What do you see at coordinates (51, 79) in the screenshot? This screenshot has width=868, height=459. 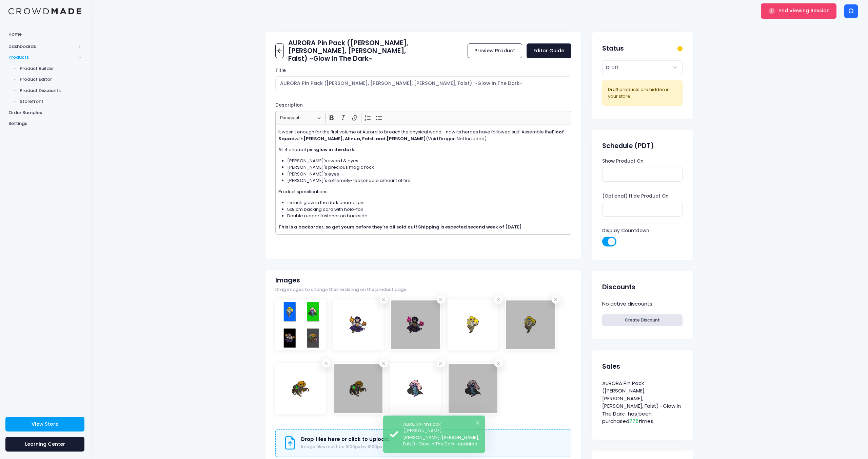 I see `span: Product Editor` at bounding box center [51, 79].